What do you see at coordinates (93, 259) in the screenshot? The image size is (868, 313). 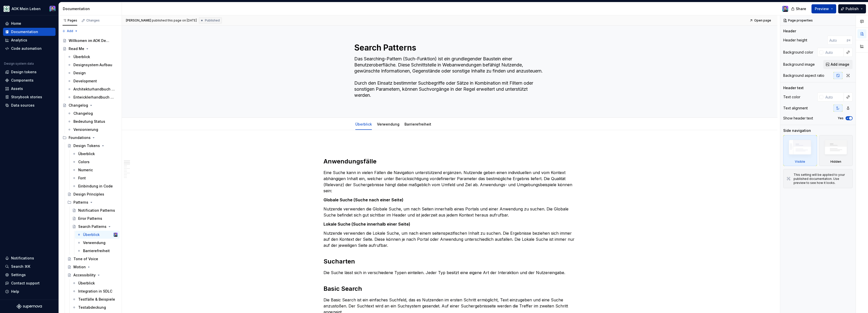 I see `a: Tone of Voice` at bounding box center [93, 259].